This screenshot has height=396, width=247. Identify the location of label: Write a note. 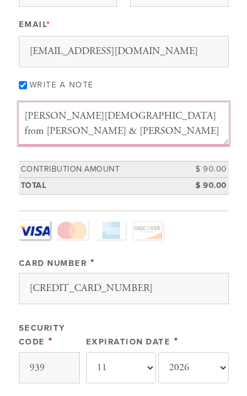
(62, 85).